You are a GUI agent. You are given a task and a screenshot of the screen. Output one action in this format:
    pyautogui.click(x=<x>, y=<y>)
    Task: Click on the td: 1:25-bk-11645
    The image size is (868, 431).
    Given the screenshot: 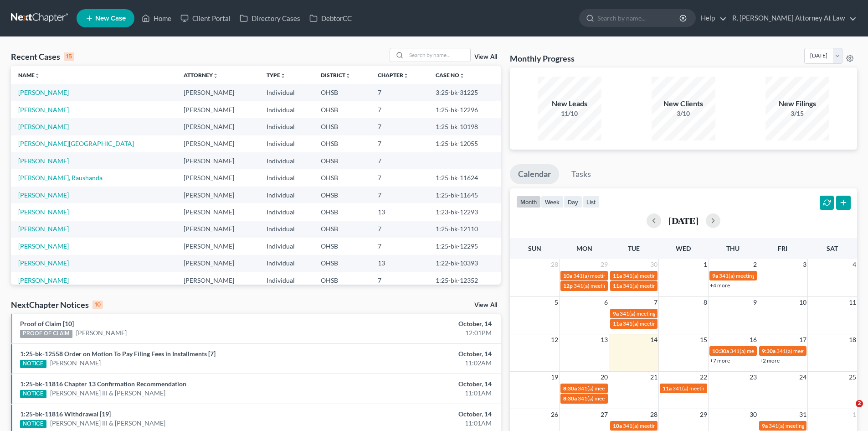 What is the action you would take?
    pyautogui.click(x=465, y=195)
    